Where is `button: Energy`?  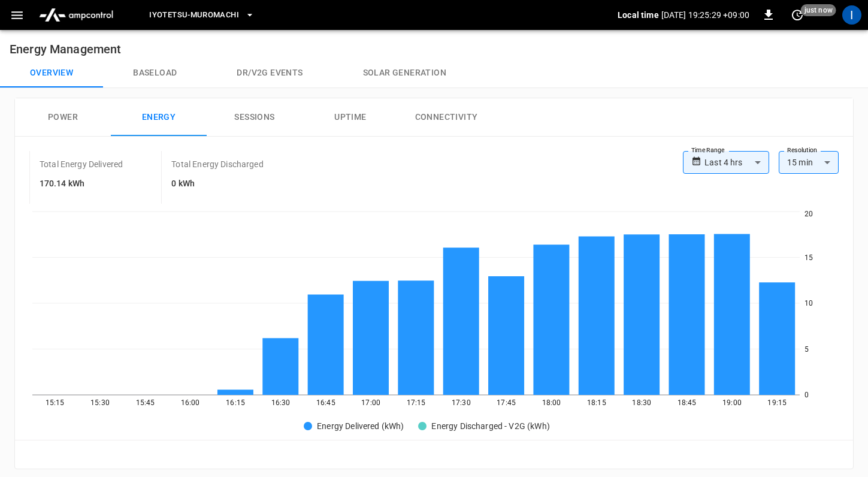 button: Energy is located at coordinates (159, 118).